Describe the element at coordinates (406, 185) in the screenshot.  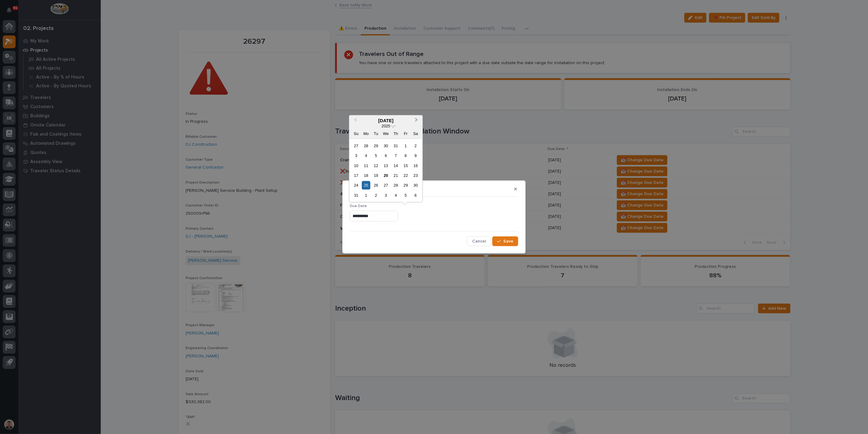
I see `div: Choose Friday, August 29th, 2025` at that location.